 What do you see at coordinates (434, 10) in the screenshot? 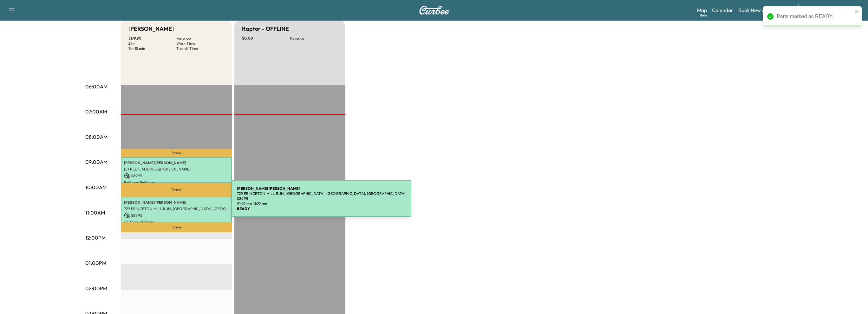
I see `img: Curbee Logo` at bounding box center [434, 10].